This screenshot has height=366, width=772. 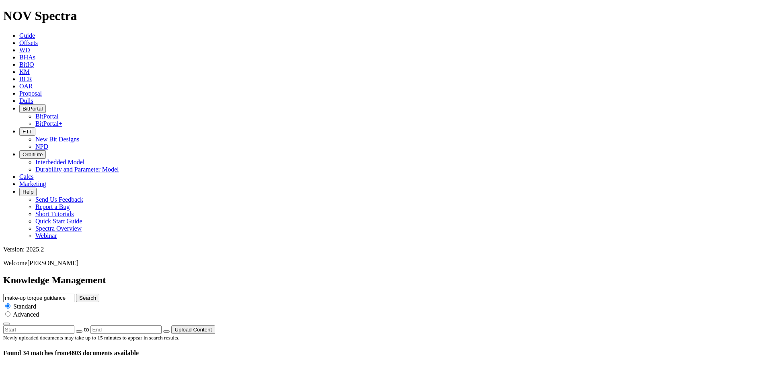 I want to click on button: Upload Content, so click(x=193, y=330).